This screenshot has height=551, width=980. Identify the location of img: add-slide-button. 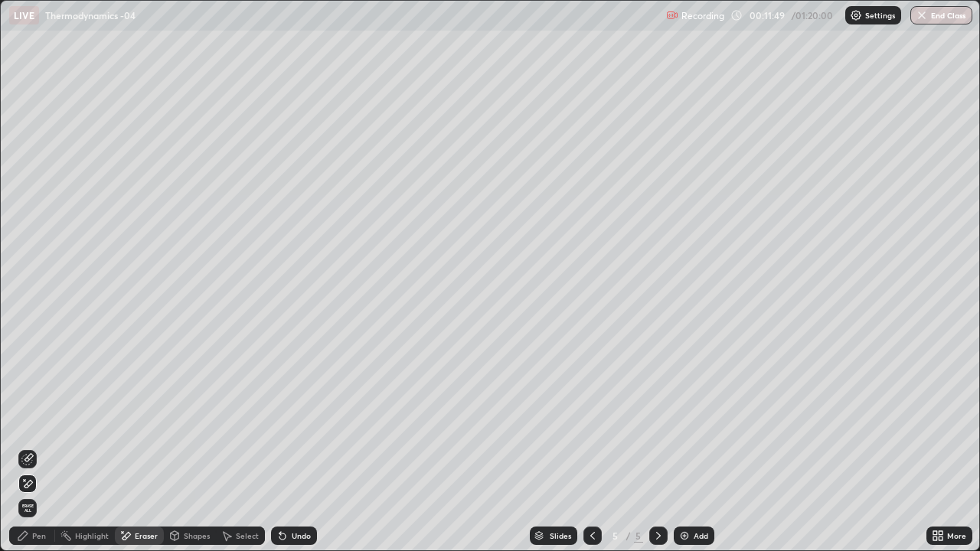
(685, 535).